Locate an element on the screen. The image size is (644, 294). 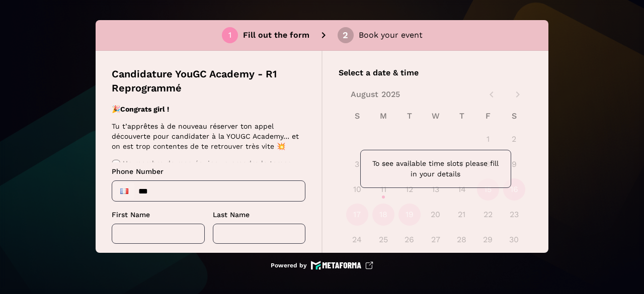
a: Powered by is located at coordinates (322, 266).